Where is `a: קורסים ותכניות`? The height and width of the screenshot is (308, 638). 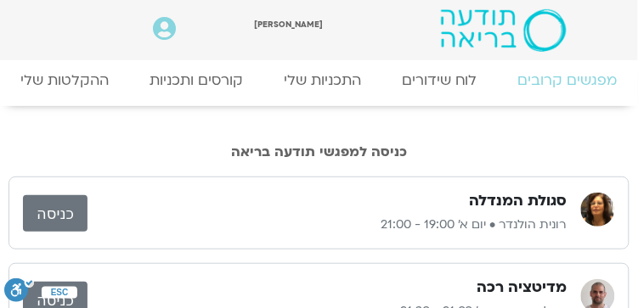 a: קורסים ותכניות is located at coordinates (196, 80).